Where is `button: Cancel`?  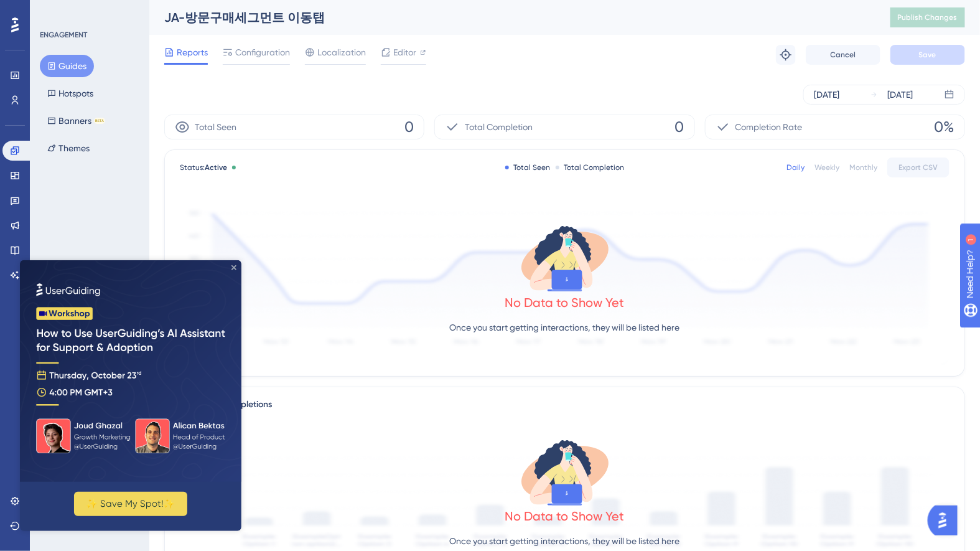
button: Cancel is located at coordinates (843, 55).